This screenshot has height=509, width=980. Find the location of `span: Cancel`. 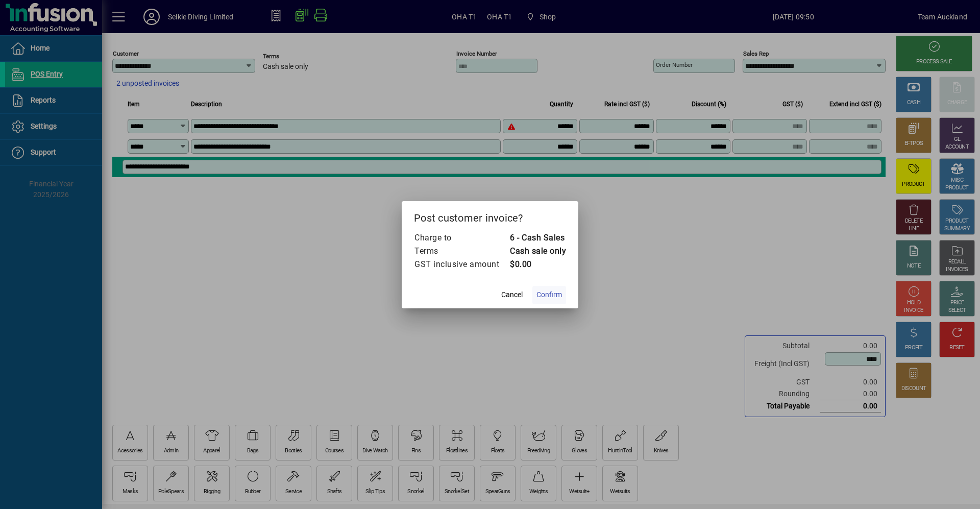

span: Cancel is located at coordinates (512, 295).